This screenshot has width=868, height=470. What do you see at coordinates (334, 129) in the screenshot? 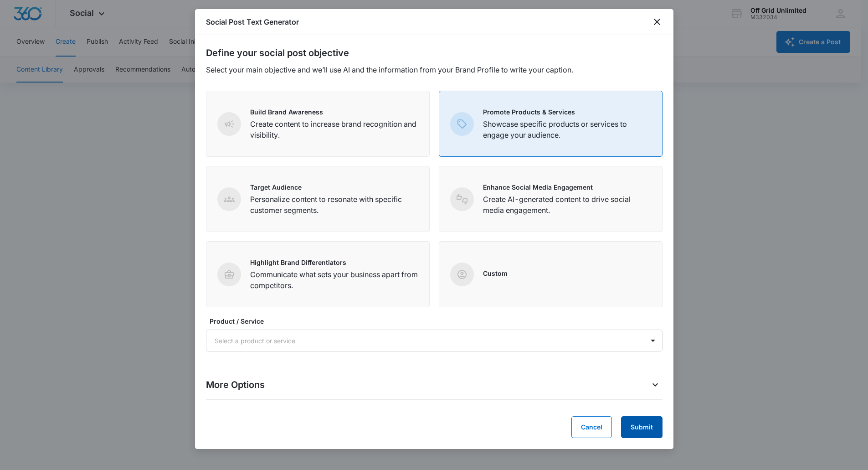
I see `p: Create content to increase brand recognition and visibility.` at bounding box center [334, 129].